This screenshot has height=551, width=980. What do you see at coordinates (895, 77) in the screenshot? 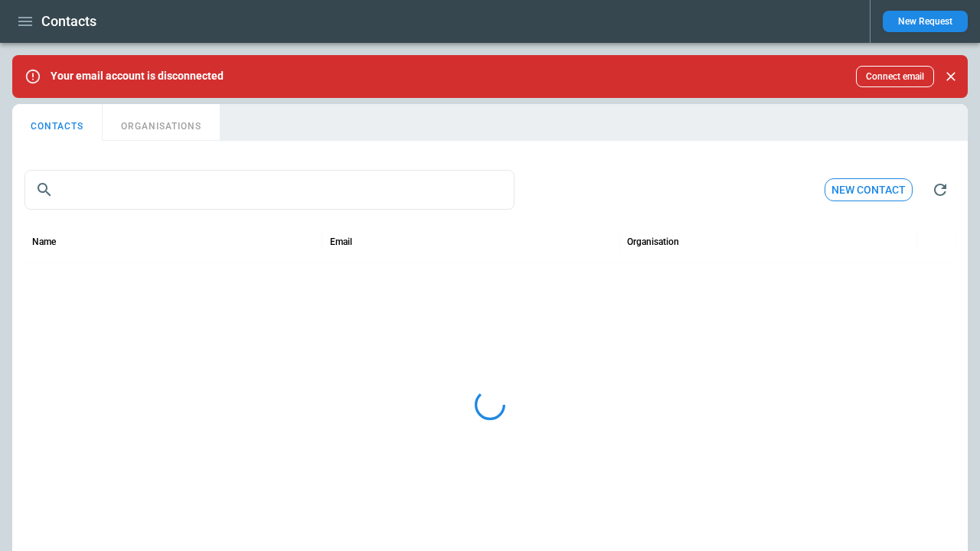
I see `button: Connect email` at bounding box center [895, 77].